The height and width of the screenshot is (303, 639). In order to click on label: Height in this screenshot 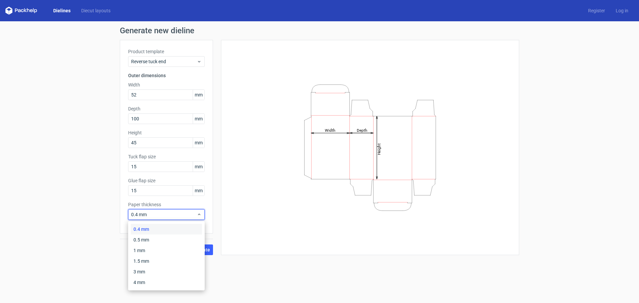, I will do `click(166, 133)`.